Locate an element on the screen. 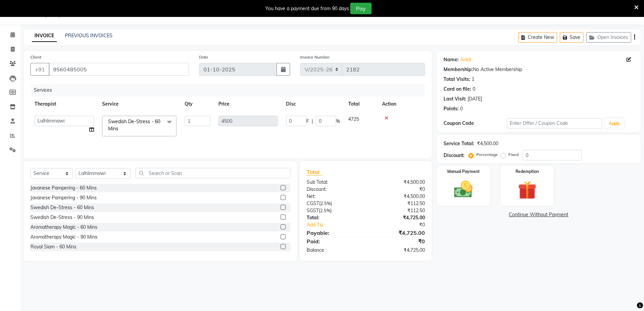  label: Client is located at coordinates (36, 57).